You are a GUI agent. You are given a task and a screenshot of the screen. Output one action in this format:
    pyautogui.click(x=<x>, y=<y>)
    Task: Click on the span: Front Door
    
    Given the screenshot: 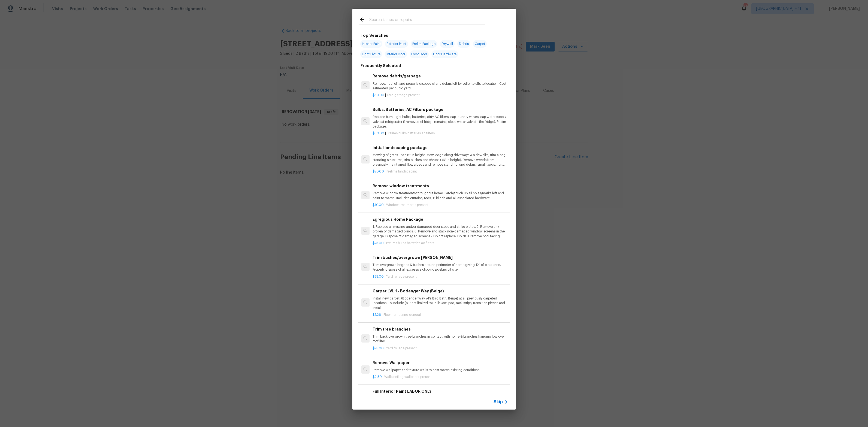 What is the action you would take?
    pyautogui.click(x=419, y=54)
    